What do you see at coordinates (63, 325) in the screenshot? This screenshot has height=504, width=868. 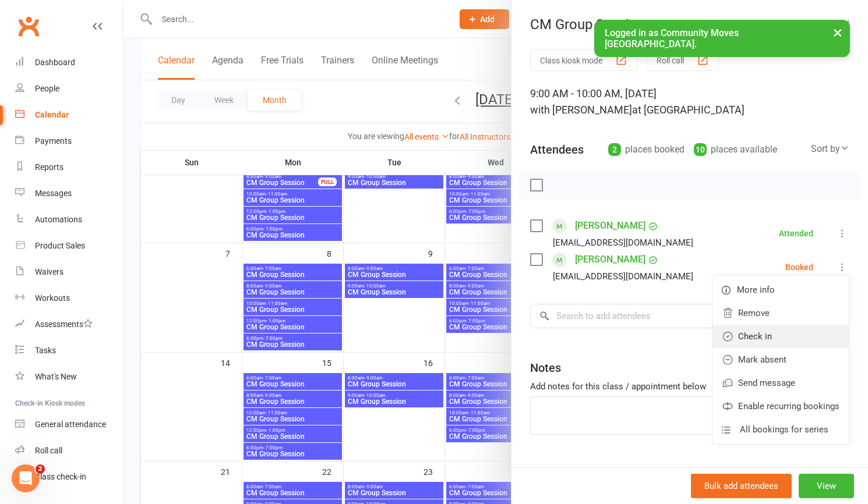 I see `div: Assessments` at bounding box center [63, 325].